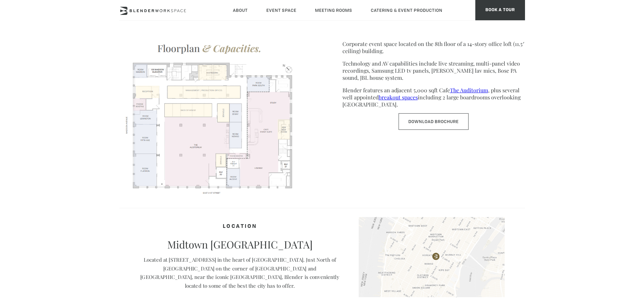  I want to click on a: The Auditorium, so click(469, 90).